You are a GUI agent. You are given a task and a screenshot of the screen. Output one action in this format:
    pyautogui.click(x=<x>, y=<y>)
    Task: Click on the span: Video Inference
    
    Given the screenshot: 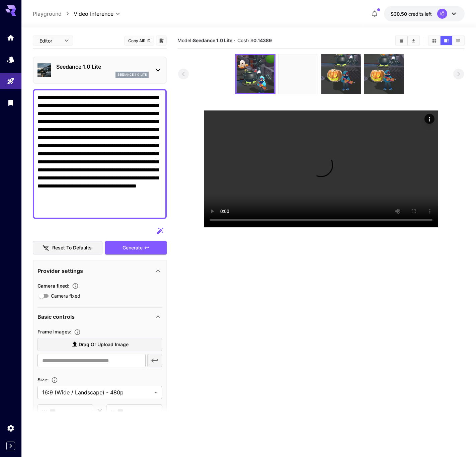 What is the action you would take?
    pyautogui.click(x=93, y=14)
    